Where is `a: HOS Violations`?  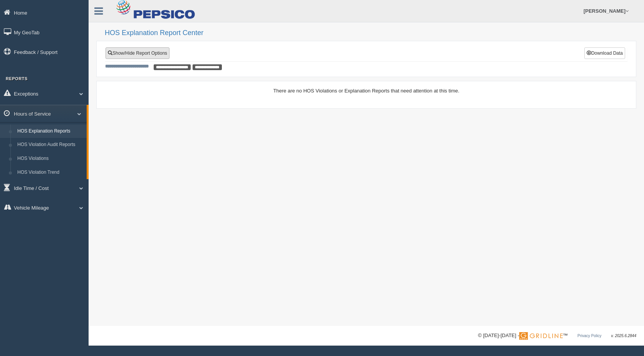 a: HOS Violations is located at coordinates (50, 159).